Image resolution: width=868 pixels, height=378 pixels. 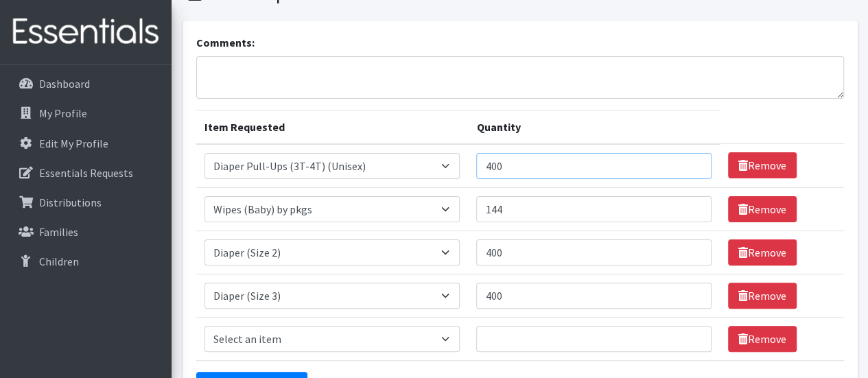 What do you see at coordinates (86, 173) in the screenshot?
I see `p: Essentials Requests` at bounding box center [86, 173].